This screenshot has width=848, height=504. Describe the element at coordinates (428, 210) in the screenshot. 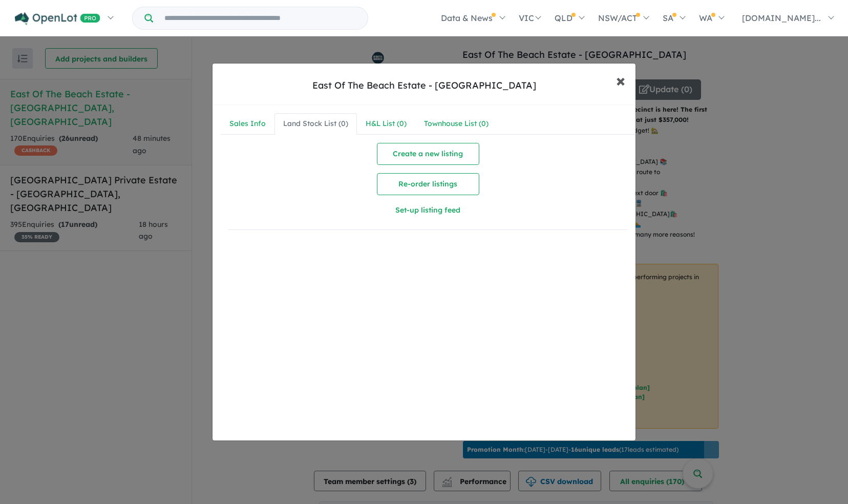

I see `button: Set-up listing feed` at that location.